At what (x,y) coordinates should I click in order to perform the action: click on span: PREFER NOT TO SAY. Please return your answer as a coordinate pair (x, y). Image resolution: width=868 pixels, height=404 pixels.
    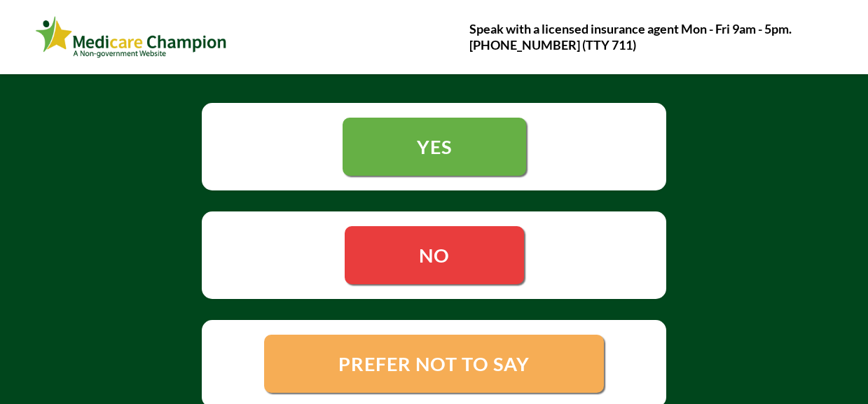
    Looking at the image, I should click on (434, 363).